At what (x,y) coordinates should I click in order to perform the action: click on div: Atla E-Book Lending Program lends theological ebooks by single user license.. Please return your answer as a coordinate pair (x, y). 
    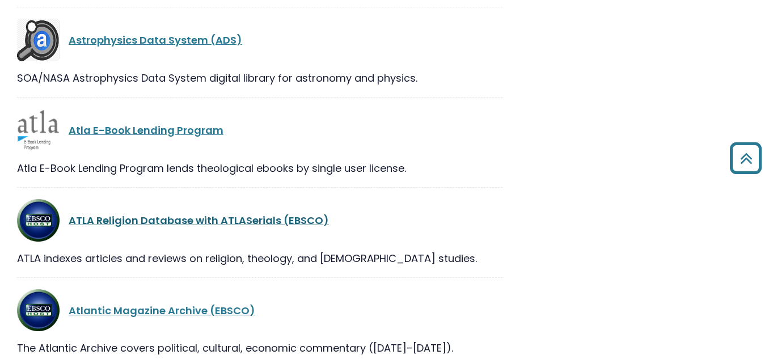
    Looking at the image, I should click on (260, 168).